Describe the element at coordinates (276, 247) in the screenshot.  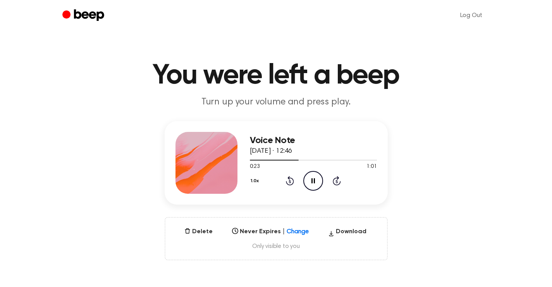
I see `span: Only visible to you` at that location.